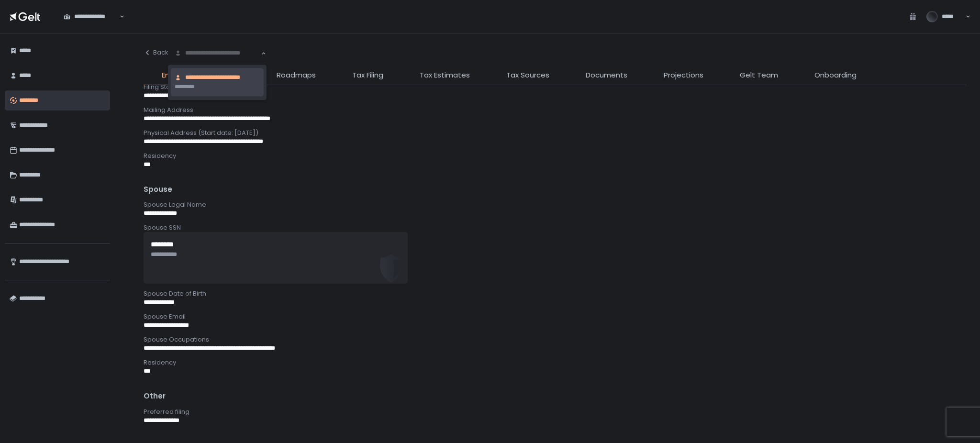  What do you see at coordinates (555, 87) in the screenshot?
I see `div: Filing Status` at bounding box center [555, 87].